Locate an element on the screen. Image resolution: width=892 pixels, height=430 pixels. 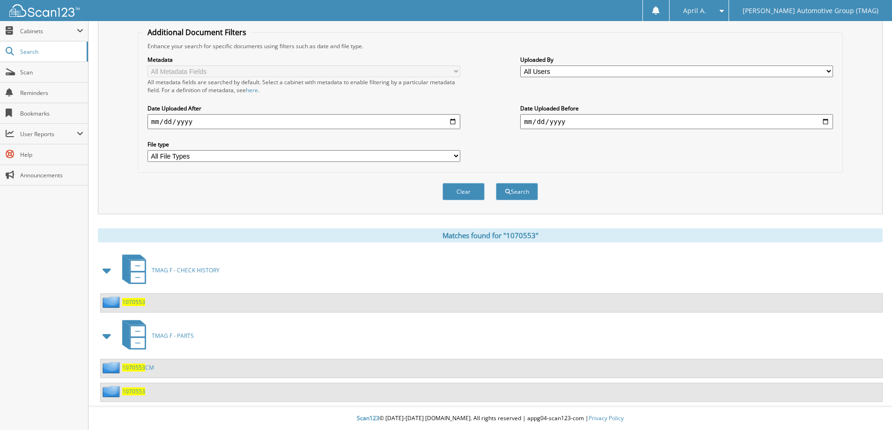
span: Scan is located at coordinates (51, 72).